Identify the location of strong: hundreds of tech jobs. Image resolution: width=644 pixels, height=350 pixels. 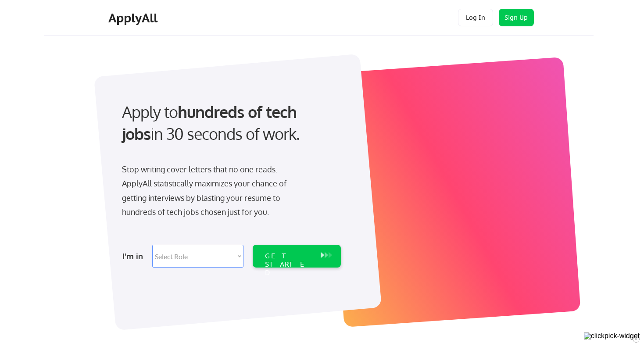
(211, 122).